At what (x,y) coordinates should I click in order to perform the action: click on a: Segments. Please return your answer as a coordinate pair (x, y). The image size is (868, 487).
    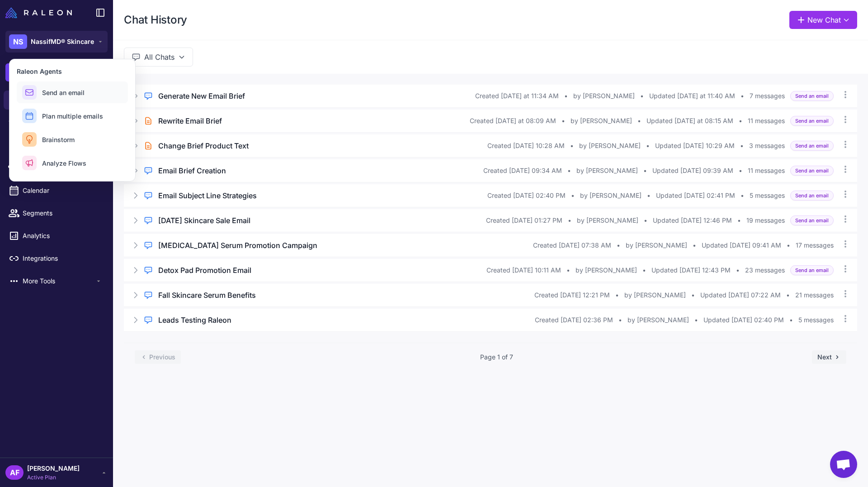
    Looking at the image, I should click on (56, 213).